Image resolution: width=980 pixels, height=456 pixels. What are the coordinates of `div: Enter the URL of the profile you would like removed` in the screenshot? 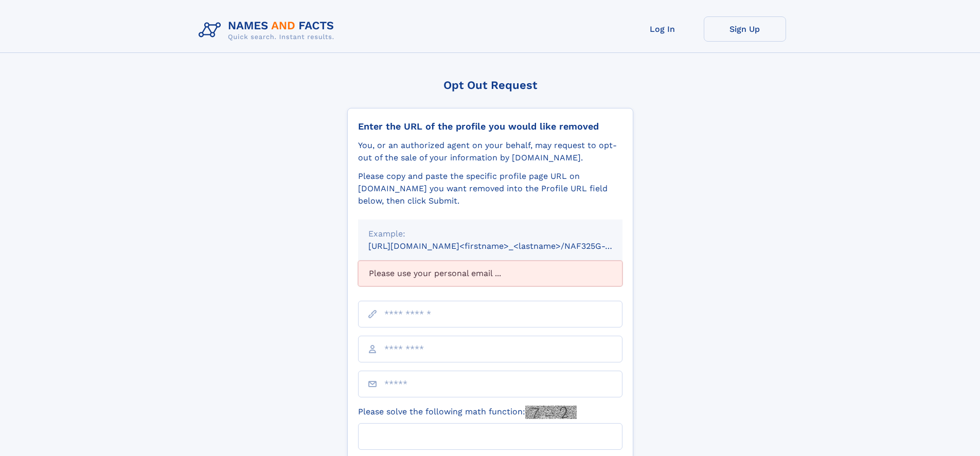 It's located at (490, 127).